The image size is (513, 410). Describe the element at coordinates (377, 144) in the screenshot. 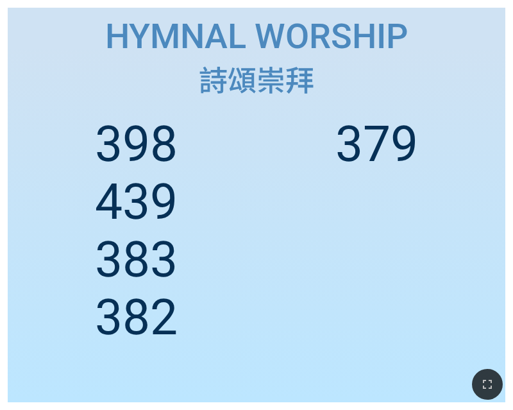

I see `li: 379` at that location.